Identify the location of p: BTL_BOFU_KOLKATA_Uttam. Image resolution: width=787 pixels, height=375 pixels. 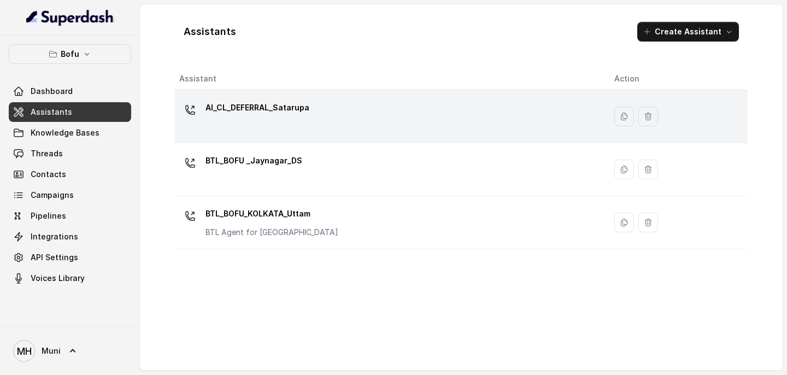
(272, 214).